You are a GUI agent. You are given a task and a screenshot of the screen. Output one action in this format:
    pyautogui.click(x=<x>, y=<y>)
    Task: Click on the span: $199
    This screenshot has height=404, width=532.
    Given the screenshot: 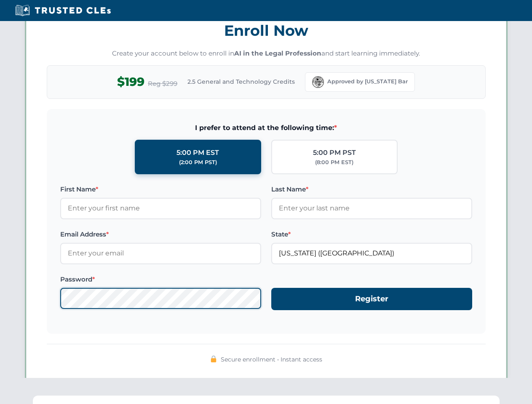 What is the action you would take?
    pyautogui.click(x=131, y=82)
    